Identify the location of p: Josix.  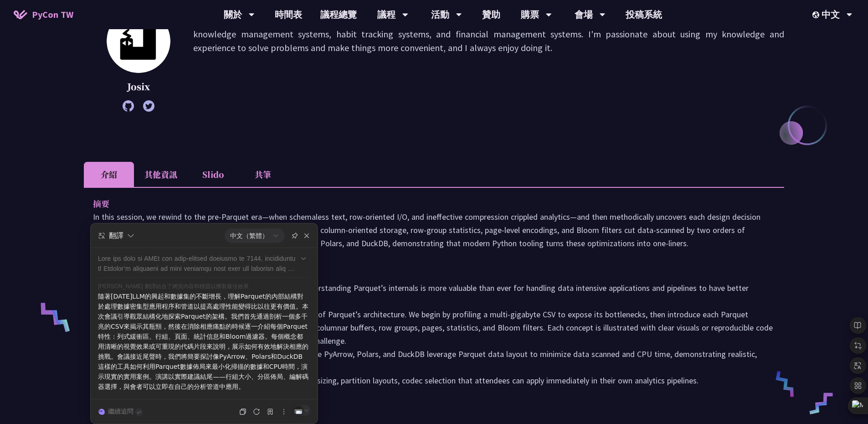
(139, 87).